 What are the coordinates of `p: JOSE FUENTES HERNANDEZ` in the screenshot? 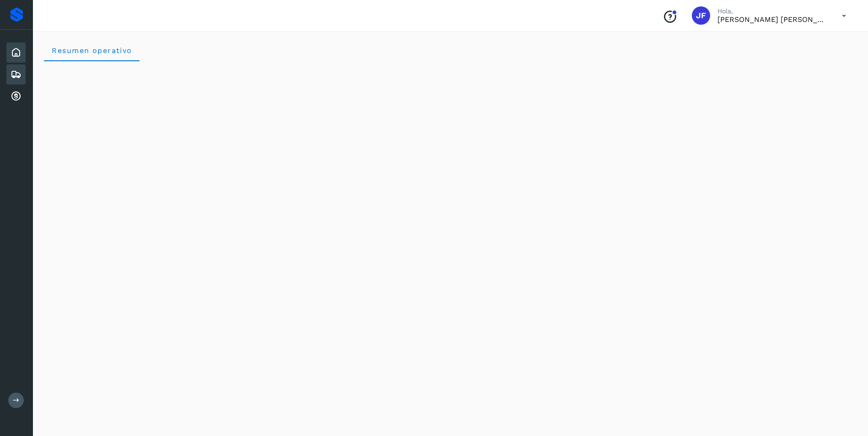 It's located at (772, 19).